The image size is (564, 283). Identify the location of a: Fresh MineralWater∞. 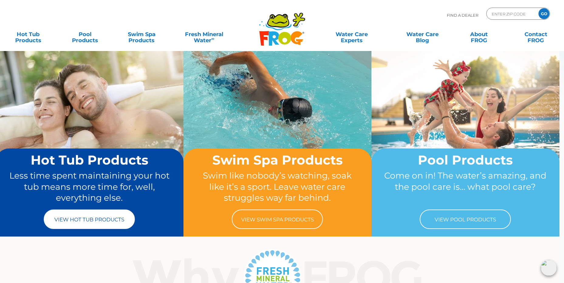
(204, 34).